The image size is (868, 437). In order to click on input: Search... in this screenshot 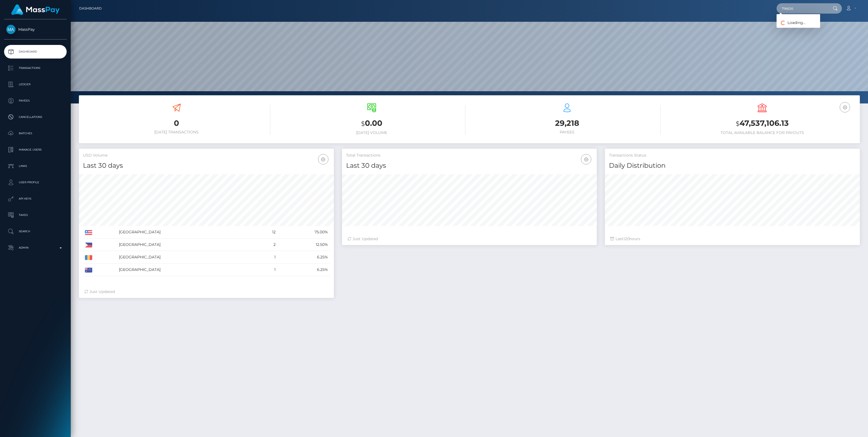, I will do `click(803, 9)`.